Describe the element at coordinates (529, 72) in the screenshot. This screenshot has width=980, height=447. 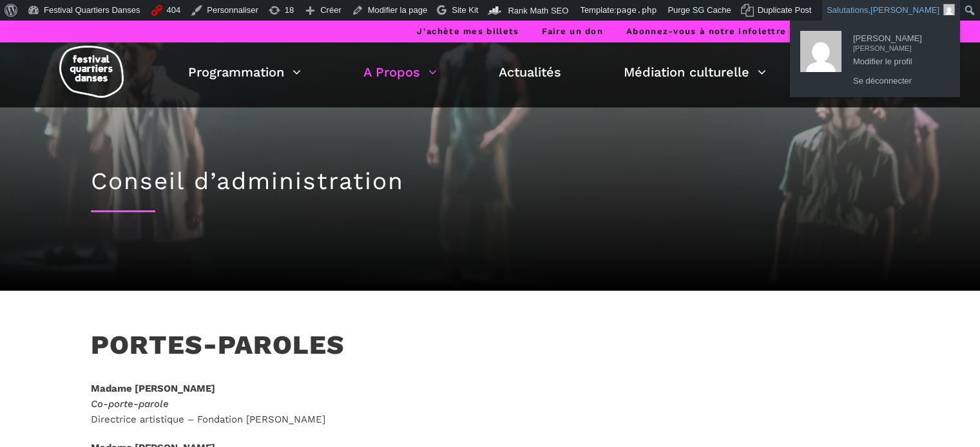
I see `a: Actualités` at that location.